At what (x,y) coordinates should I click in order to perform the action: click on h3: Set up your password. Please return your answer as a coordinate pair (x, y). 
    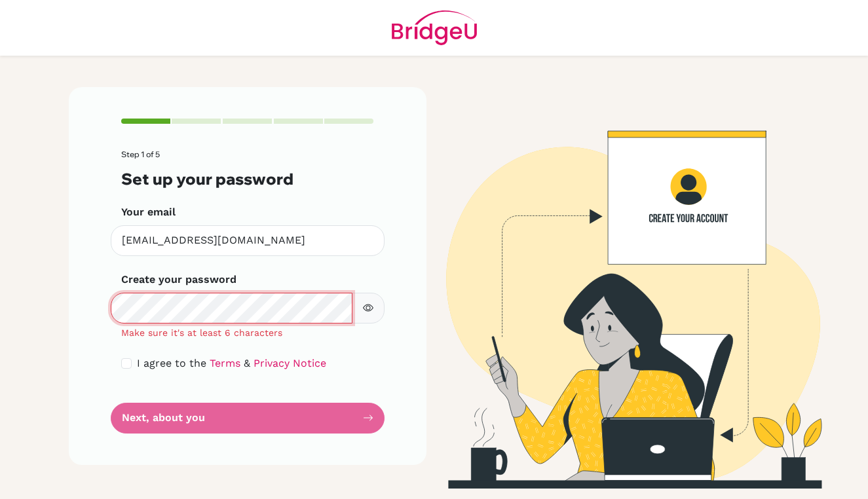
    Looking at the image, I should click on (248, 179).